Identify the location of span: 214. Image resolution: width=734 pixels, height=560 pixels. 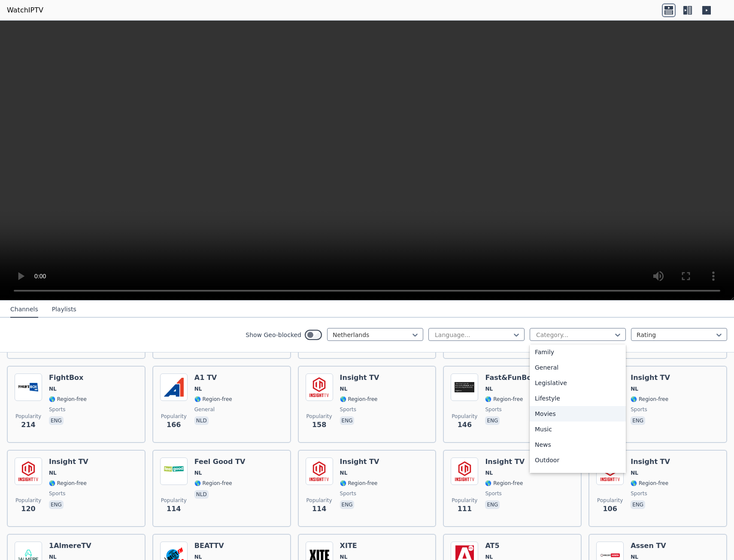
(28, 425).